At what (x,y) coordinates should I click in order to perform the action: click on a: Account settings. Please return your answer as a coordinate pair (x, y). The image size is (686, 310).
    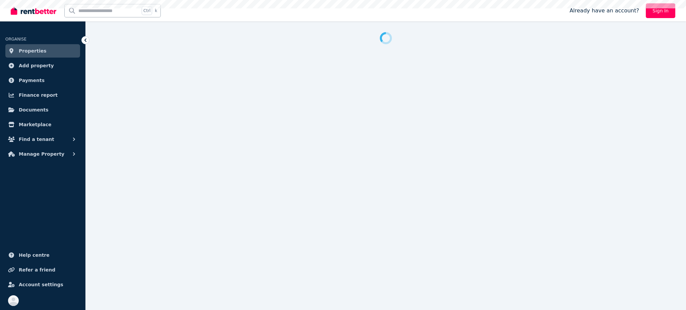
    Looking at the image, I should click on (43, 285).